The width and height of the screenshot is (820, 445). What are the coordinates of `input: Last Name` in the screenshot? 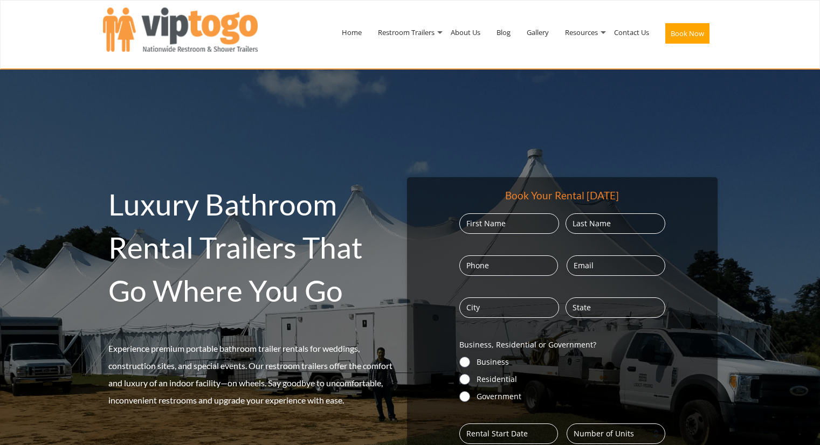 It's located at (615, 224).